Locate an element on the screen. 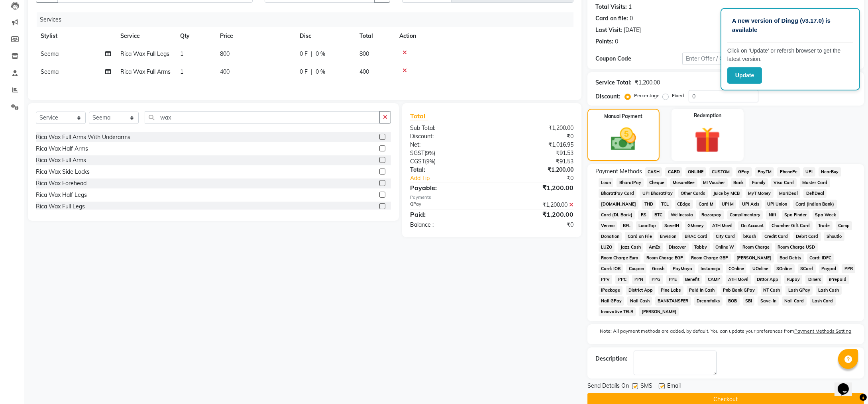 The height and width of the screenshot is (404, 868). span: 1 is located at coordinates (182, 72).